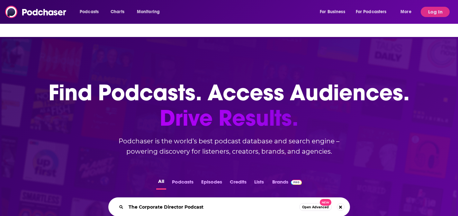 Image resolution: width=458 pixels, height=216 pixels. What do you see at coordinates (229, 105) in the screenshot?
I see `h1: Find Podcasts. Access Audiences.` at bounding box center [229, 105].